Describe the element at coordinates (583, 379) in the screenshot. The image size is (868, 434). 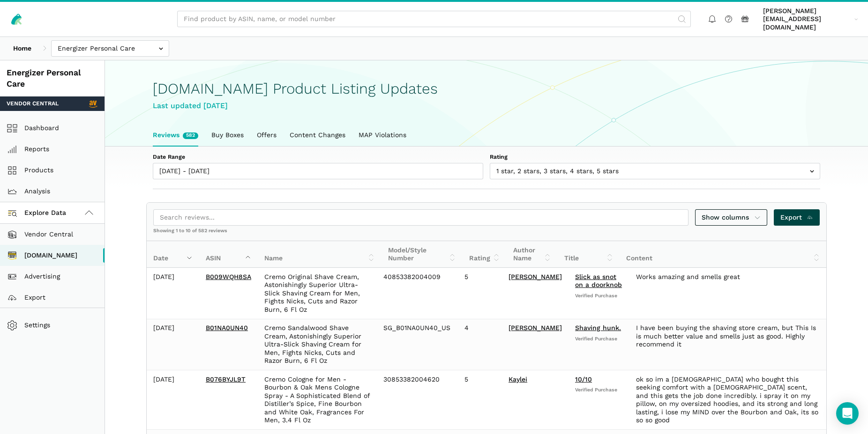
I see `a: 10/10` at that location.